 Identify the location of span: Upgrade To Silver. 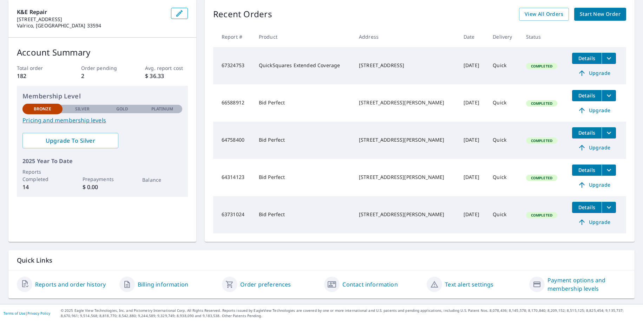
(70, 140).